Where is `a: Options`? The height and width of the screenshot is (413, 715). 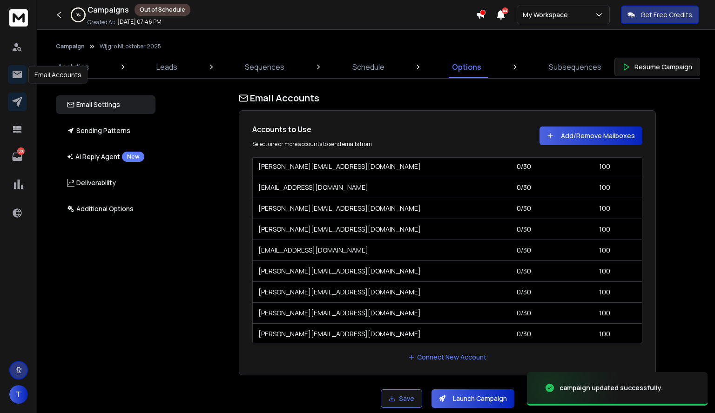 a: Options is located at coordinates (466, 67).